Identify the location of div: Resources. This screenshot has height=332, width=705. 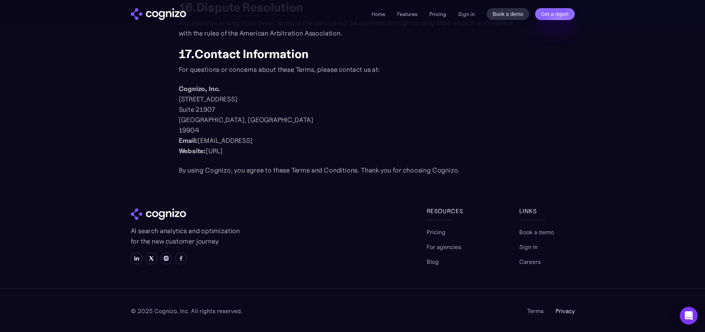
(454, 211).